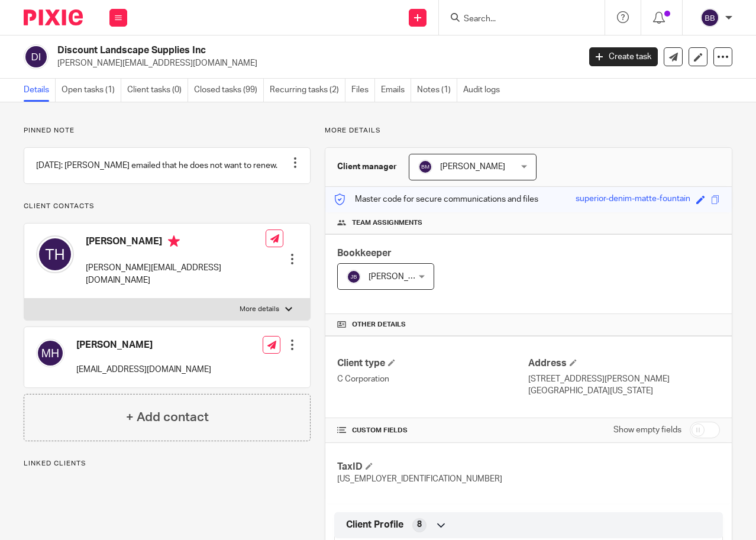 The height and width of the screenshot is (540, 756). What do you see at coordinates (91, 90) in the screenshot?
I see `a: Open tasks (1)` at bounding box center [91, 90].